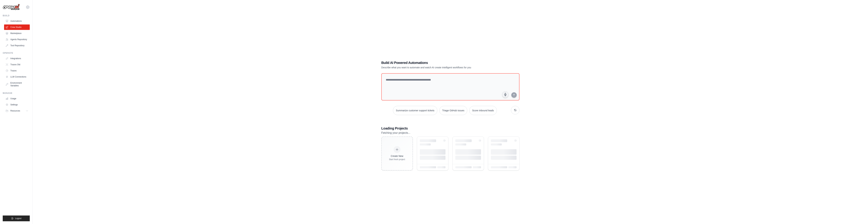 Image resolution: width=868 pixels, height=224 pixels. Describe the element at coordinates (17, 59) in the screenshot. I see `a: Integrations` at that location.